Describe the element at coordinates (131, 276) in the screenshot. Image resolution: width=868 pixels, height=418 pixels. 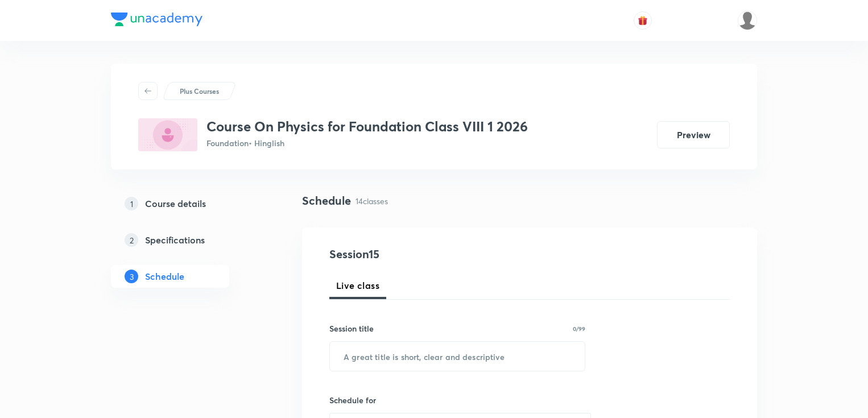
I see `p: 3` at that location.